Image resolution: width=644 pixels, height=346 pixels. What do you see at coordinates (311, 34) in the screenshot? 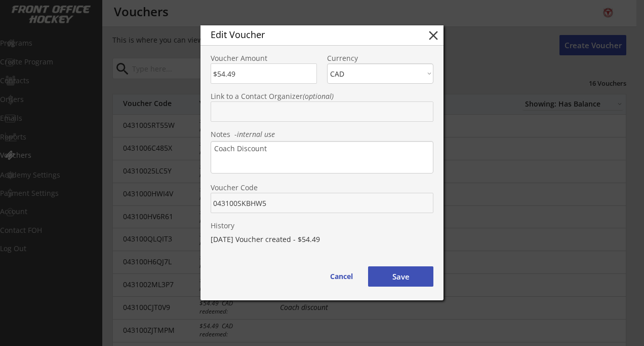
I see `div: Edit Voucher` at bounding box center [311, 34].